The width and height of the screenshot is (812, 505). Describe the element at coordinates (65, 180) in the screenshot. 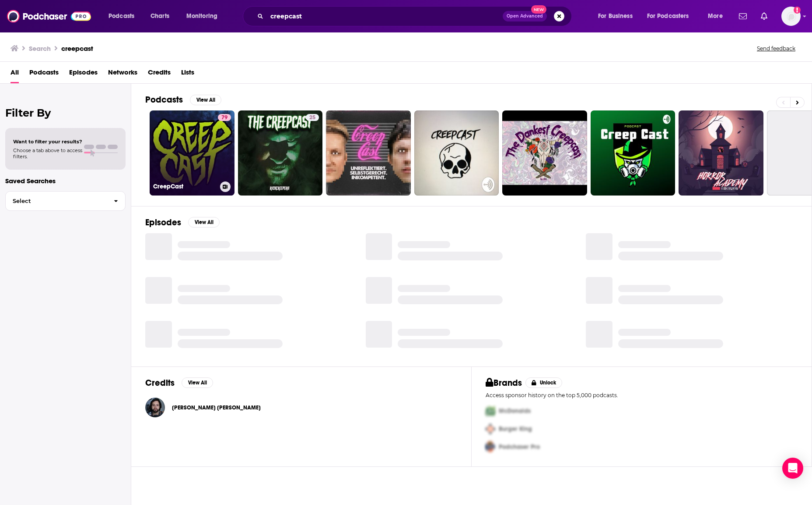

I see `p: Saved Searches` at that location.